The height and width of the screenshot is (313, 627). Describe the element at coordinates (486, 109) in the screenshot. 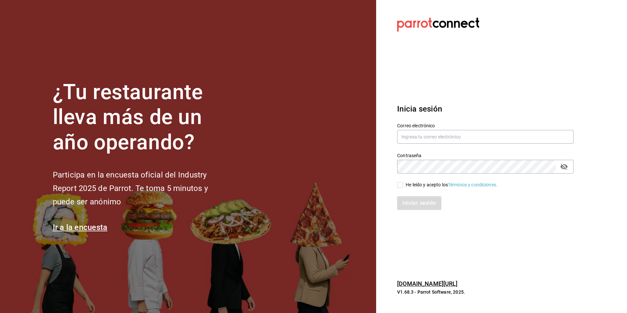

I see `h3: Inicia sesión` at that location.